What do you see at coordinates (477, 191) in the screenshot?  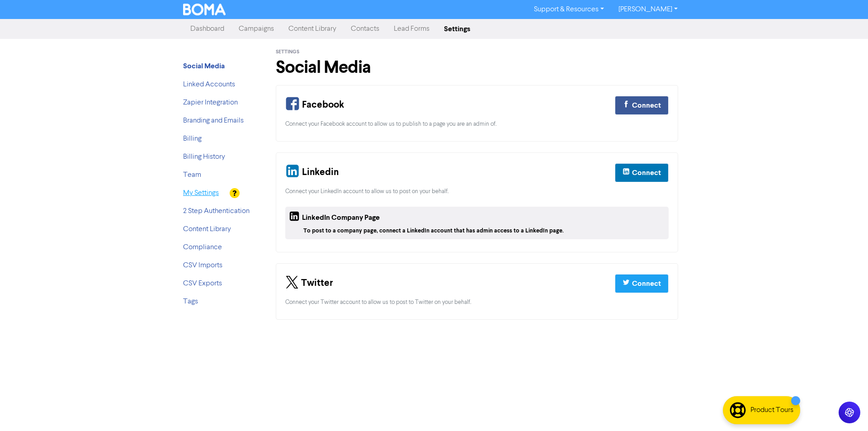 I see `div: Connect your LinkedIn account to allow us to post on your behalf.` at bounding box center [477, 191].